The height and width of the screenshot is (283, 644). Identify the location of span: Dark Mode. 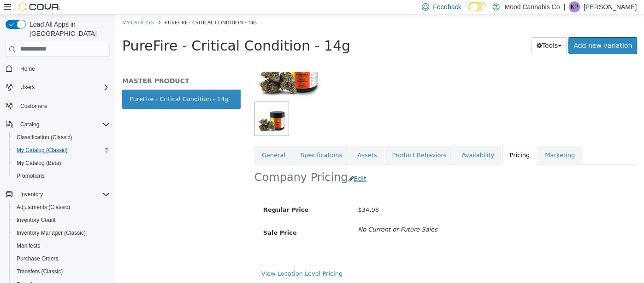
(469, 12).